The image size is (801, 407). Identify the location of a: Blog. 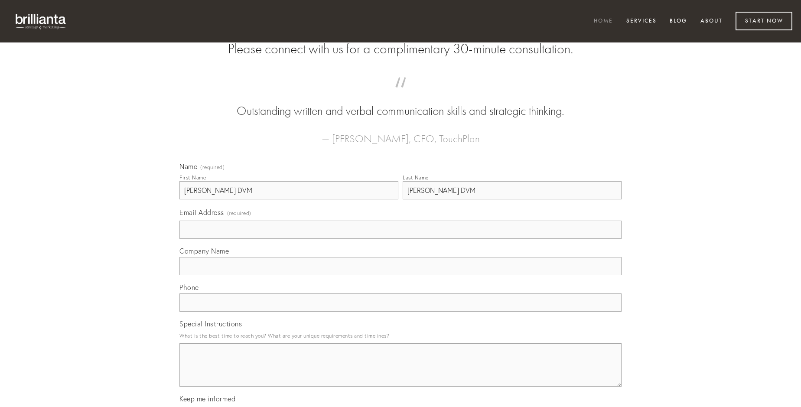
(678, 21).